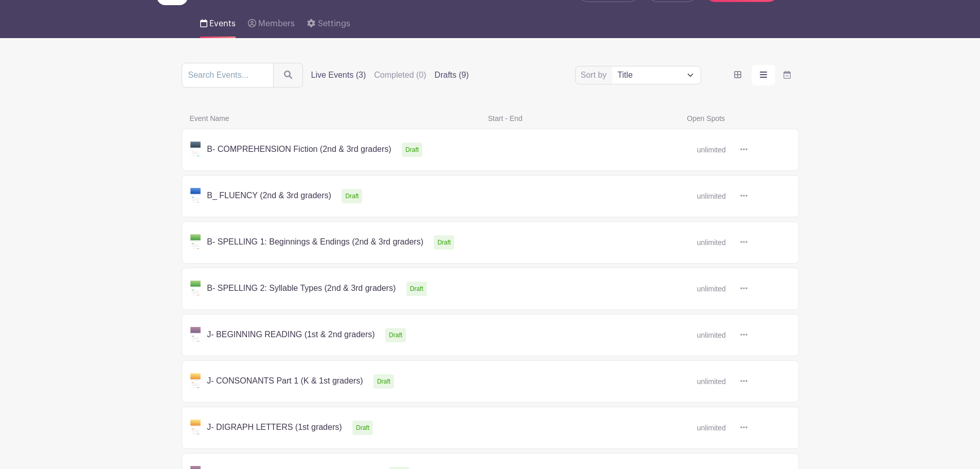 The width and height of the screenshot is (980, 469). I want to click on a: Members, so click(271, 22).